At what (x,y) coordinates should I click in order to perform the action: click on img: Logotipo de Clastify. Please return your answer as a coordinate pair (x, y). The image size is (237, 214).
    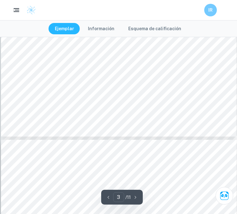
    Looking at the image, I should click on (31, 10).